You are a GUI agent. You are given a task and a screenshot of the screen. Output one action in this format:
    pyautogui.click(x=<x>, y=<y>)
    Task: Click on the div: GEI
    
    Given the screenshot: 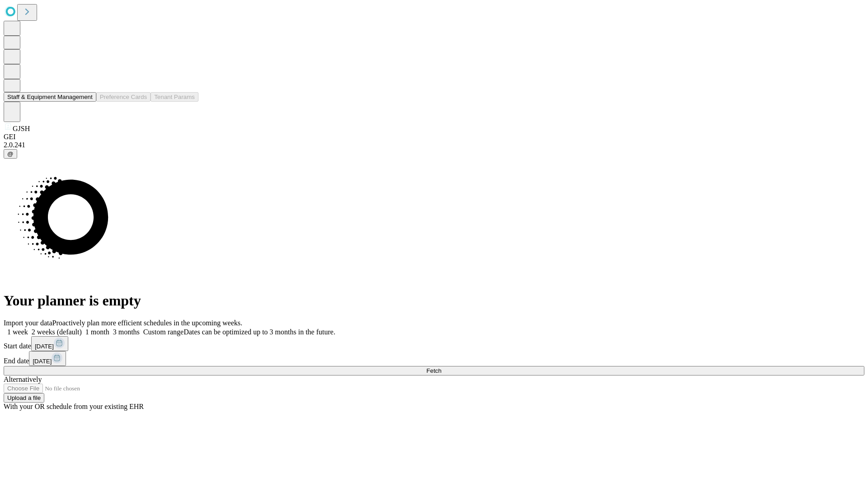 What is the action you would take?
    pyautogui.click(x=434, y=137)
    